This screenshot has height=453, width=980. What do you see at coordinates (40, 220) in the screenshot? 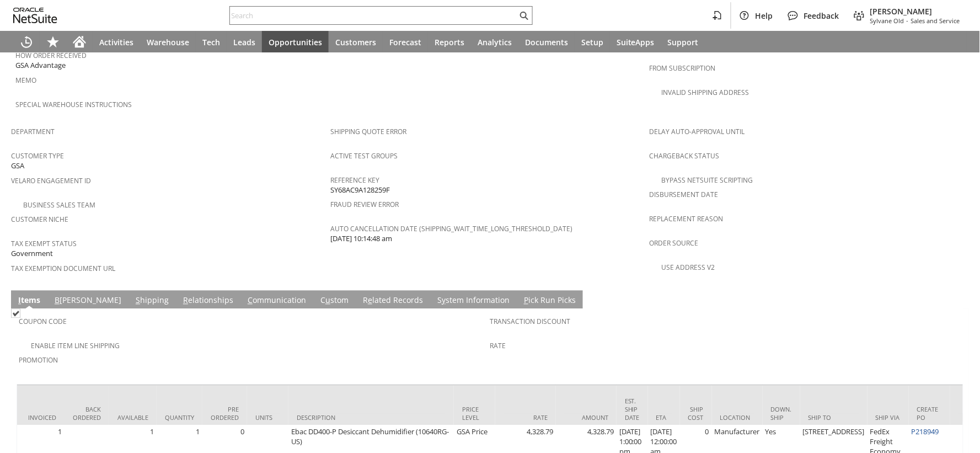
I see `a: Customer Niche` at bounding box center [40, 220].